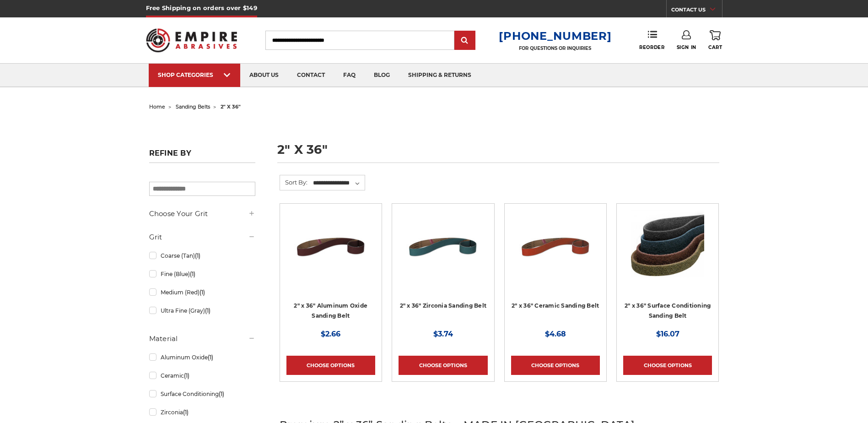 The height and width of the screenshot is (423, 868). What do you see at coordinates (202, 255) in the screenshot?
I see `a: Coarse (Tan)` at bounding box center [202, 255].